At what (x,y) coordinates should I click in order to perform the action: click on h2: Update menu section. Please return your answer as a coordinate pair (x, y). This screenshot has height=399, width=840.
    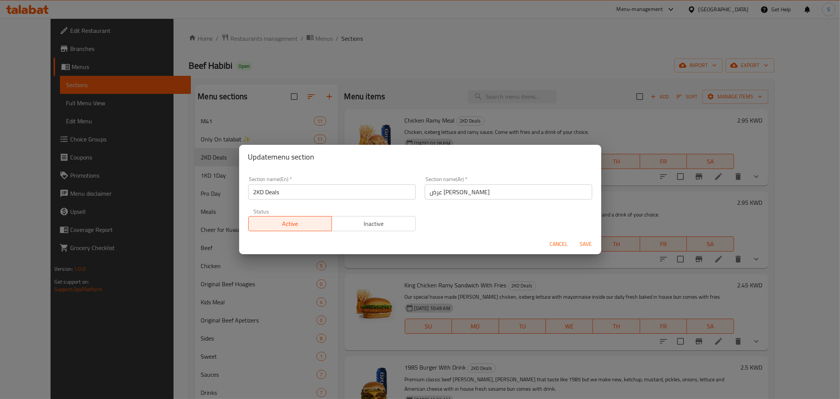
    Looking at the image, I should click on (420, 157).